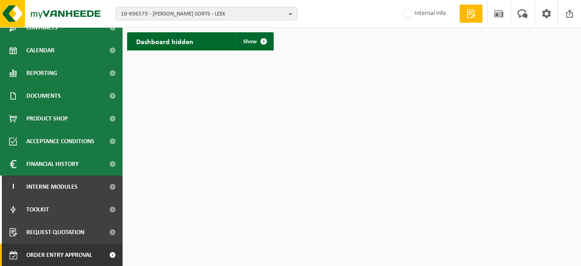  What do you see at coordinates (52, 187) in the screenshot?
I see `span: Interne modules` at bounding box center [52, 187].